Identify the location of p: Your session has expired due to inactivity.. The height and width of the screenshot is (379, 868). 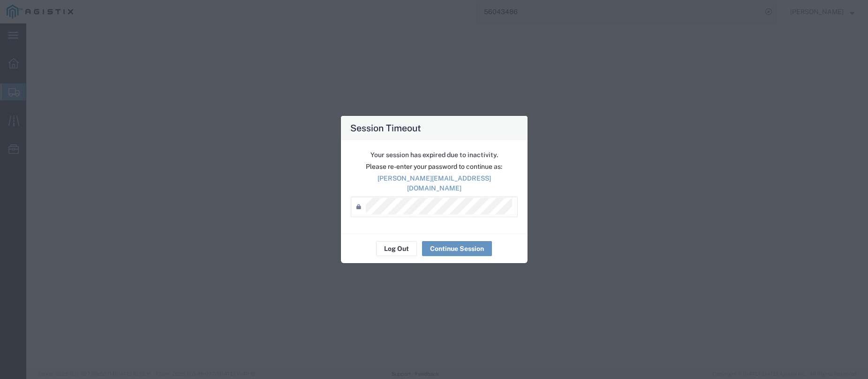
(434, 154).